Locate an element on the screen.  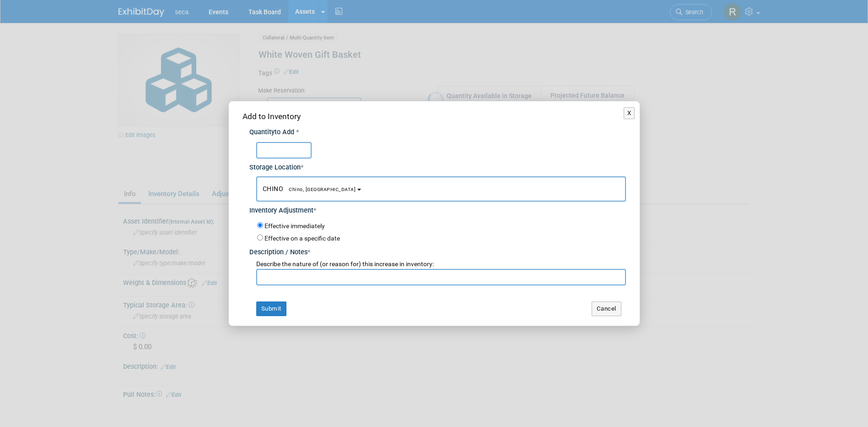
div: Storage Location is located at coordinates (437, 165).